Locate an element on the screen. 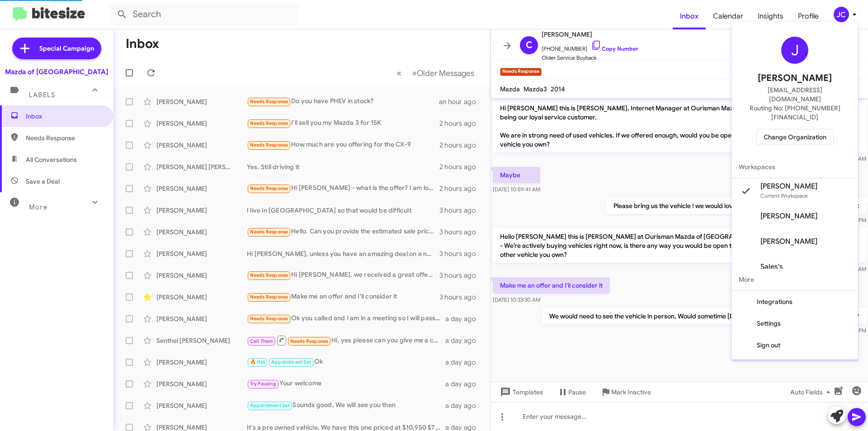 This screenshot has height=431, width=868. span: Current Workspace is located at coordinates (784, 195).